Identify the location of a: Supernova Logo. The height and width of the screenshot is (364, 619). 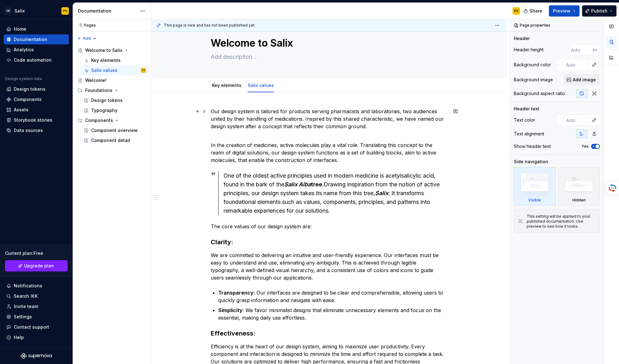
(36, 356).